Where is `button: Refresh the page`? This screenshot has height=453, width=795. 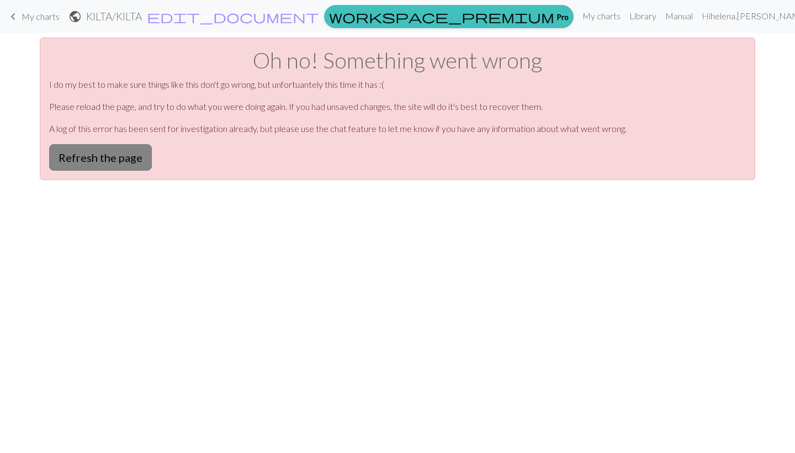
button: Refresh the page is located at coordinates (101, 157).